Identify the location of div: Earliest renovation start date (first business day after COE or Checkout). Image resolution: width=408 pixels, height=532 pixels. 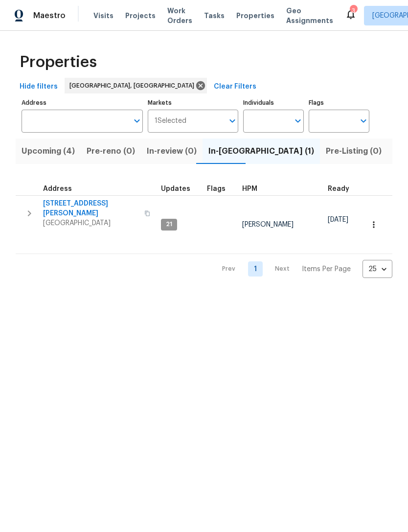
(343, 189).